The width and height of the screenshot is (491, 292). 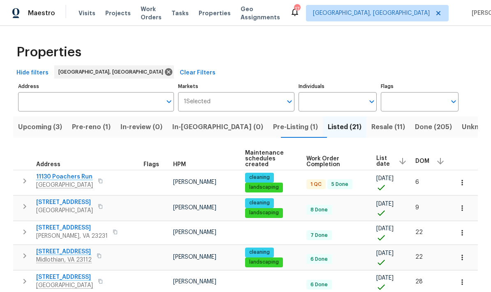 I want to click on span: 8 Done, so click(x=319, y=210).